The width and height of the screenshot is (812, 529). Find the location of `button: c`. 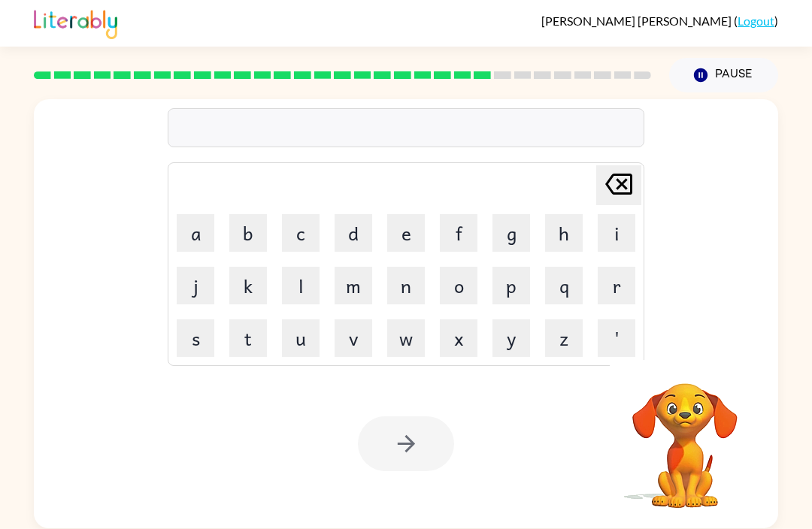

button: c is located at coordinates (301, 233).